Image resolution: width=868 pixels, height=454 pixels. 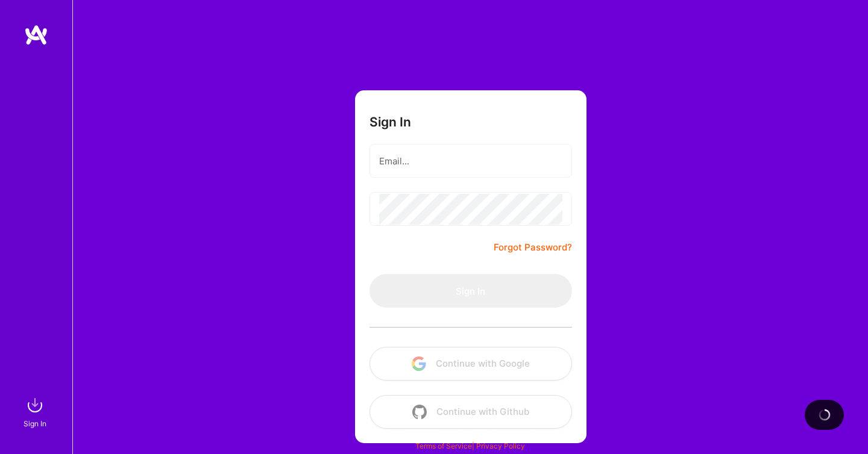 What do you see at coordinates (533, 248) in the screenshot?
I see `a: Forgot Password?` at bounding box center [533, 248].